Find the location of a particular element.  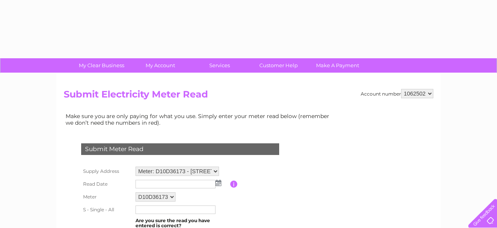

th: Meter is located at coordinates (106, 197).